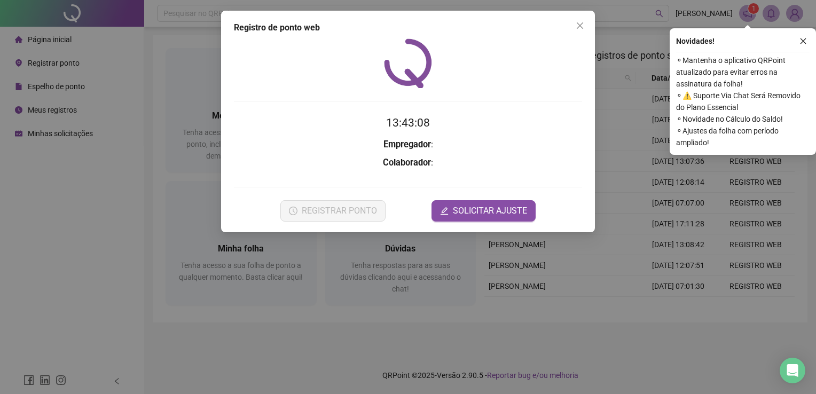 The width and height of the screenshot is (816, 394). I want to click on strong: Empregador, so click(407, 144).